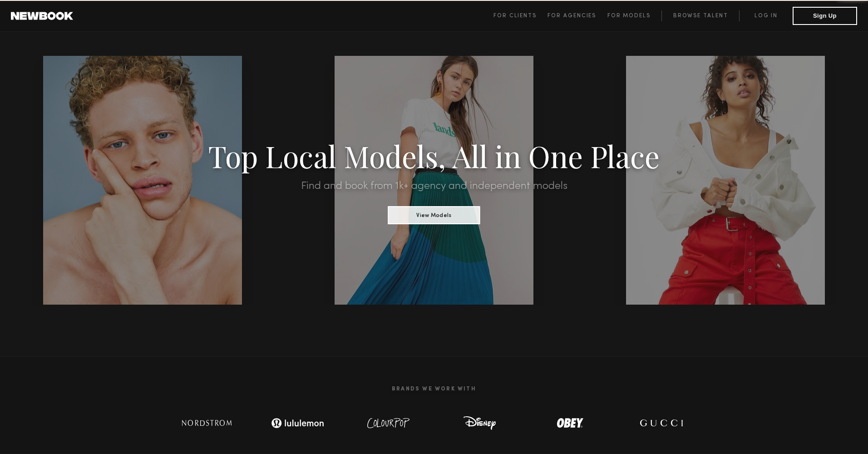 The height and width of the screenshot is (454, 868). What do you see at coordinates (520, 16) in the screenshot?
I see `a: For Clients` at bounding box center [520, 16].